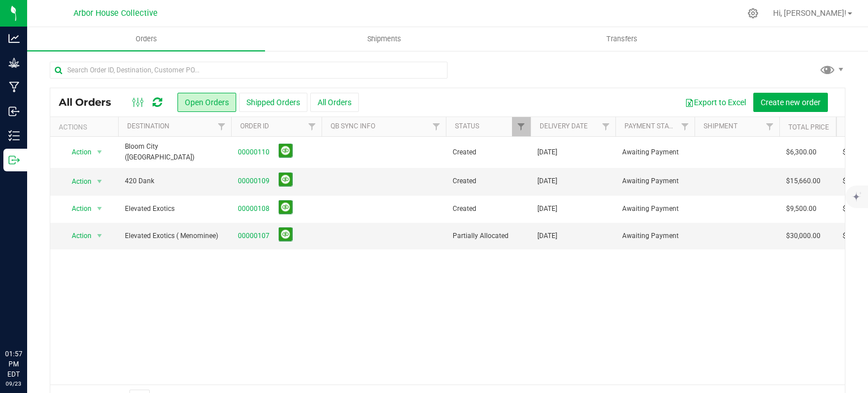  Describe the element at coordinates (335, 102) in the screenshot. I see `button: All Orders` at that location.